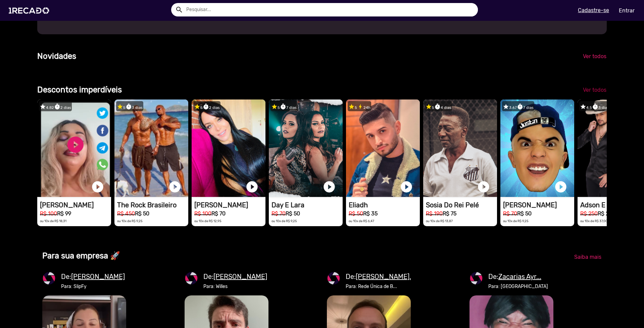 The height and width of the screenshot is (328, 644). What do you see at coordinates (153, 205) in the screenshot?
I see `h1: The Rock Brasileiro` at bounding box center [153, 205].